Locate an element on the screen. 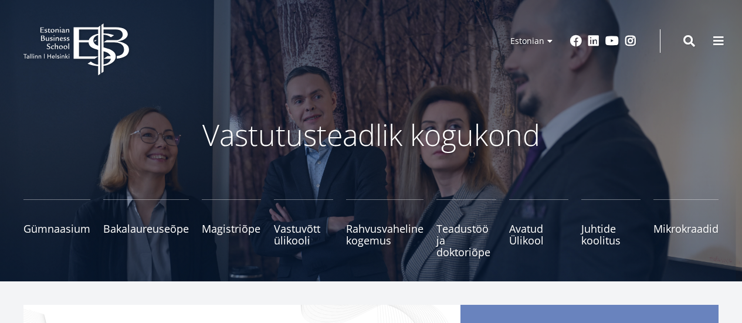 The image size is (742, 323). span: Juhtide koolitus is located at coordinates (611, 235).